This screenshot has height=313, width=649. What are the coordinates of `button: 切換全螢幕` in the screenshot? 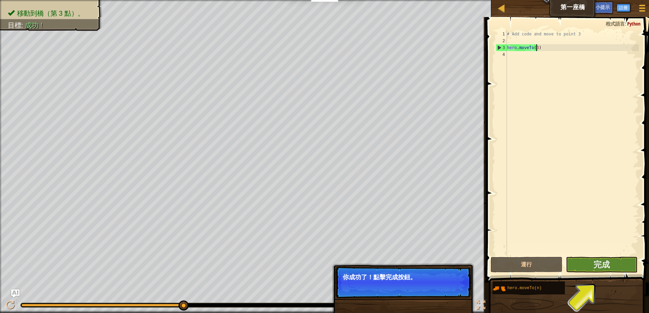 It's located at (481, 306).